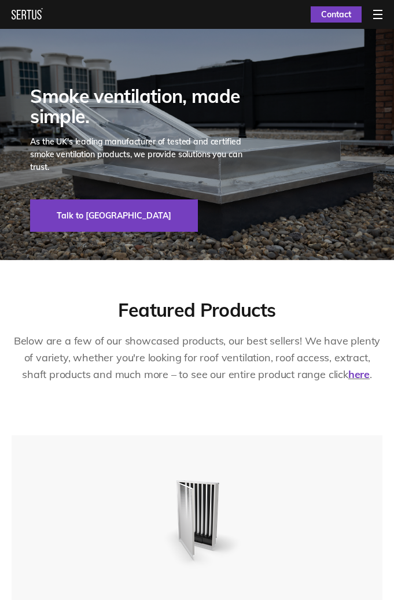 The width and height of the screenshot is (394, 600). Describe the element at coordinates (142, 154) in the screenshot. I see `p: As the UK's leading manufacturer of tested and certified smoke ventilation products, we provide s...` at that location.